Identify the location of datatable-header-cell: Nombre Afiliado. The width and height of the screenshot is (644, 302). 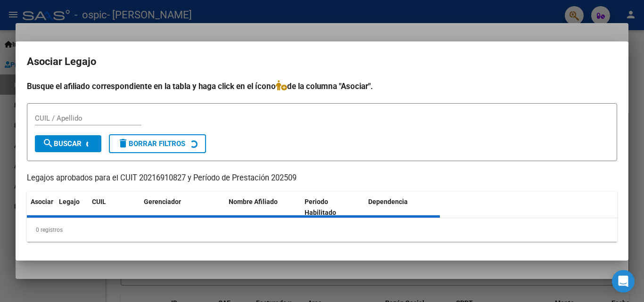
(263, 208).